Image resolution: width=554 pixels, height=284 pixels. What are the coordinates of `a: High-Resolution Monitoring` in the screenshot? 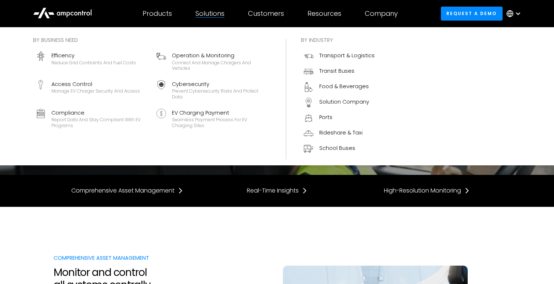 It's located at (427, 191).